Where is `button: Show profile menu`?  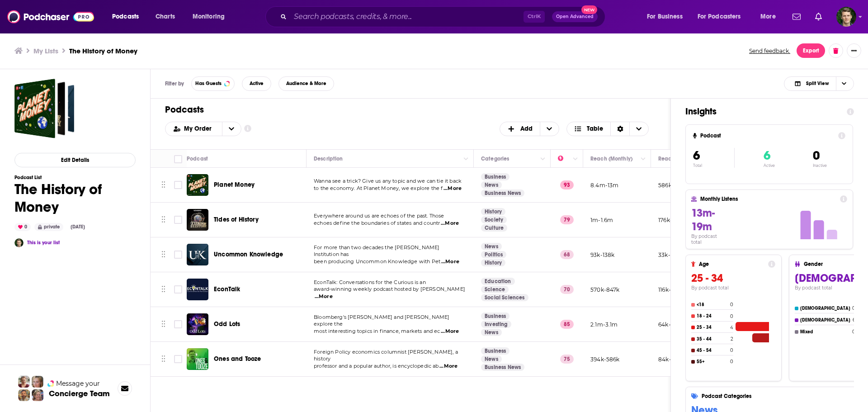
button: Show profile menu is located at coordinates (846, 17).